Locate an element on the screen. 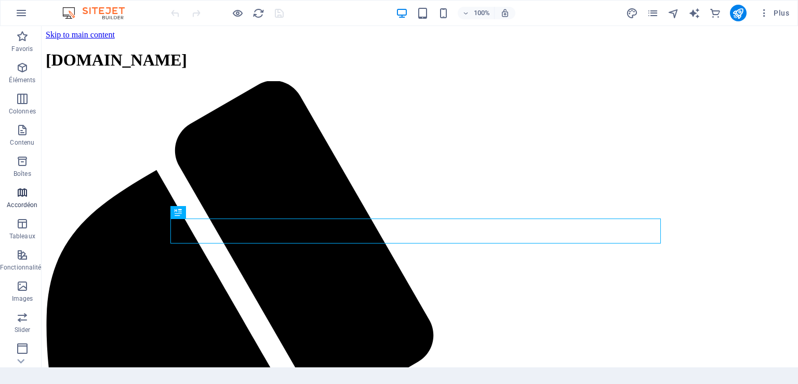  a: Skip to main content is located at coordinates (38, 8).